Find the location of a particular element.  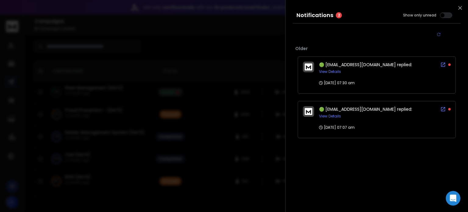

h3: Notifications is located at coordinates (314, 15).